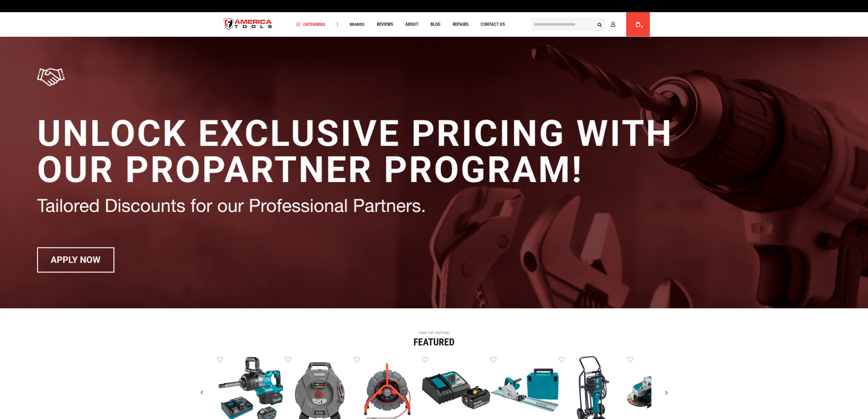  I want to click on span: Repairs, so click(461, 24).